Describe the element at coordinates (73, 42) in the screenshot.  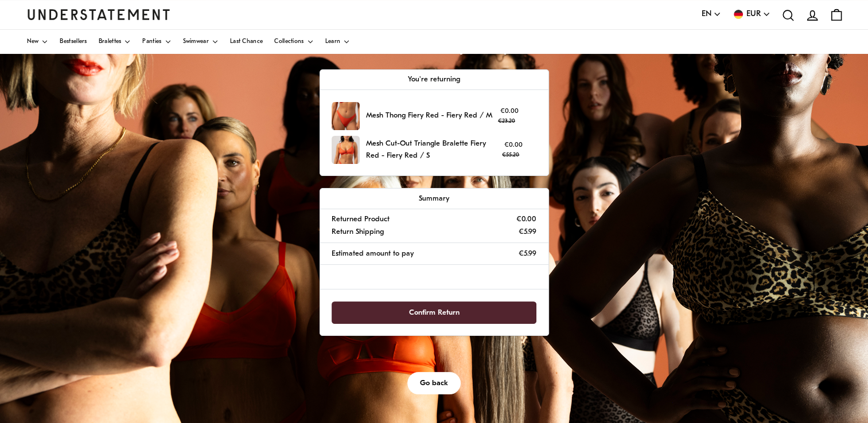
I see `span: Bestsellers` at that location.